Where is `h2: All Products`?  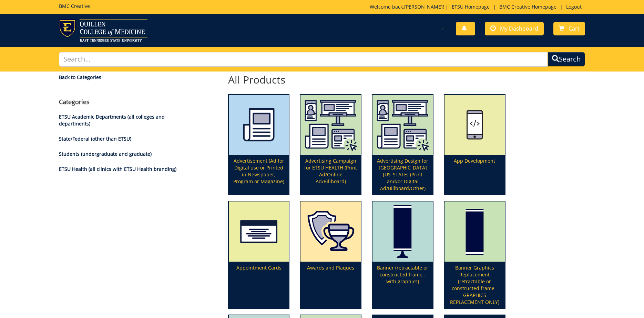
h2: All Products is located at coordinates (366, 80).